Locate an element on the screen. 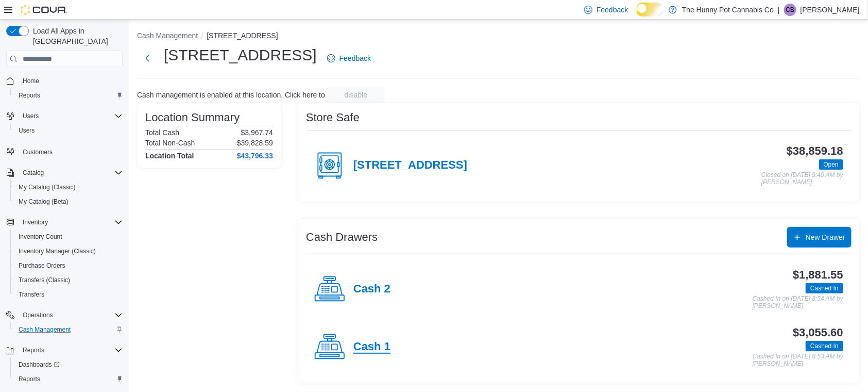 The image size is (868, 392). span: Feedback is located at coordinates (612, 9).